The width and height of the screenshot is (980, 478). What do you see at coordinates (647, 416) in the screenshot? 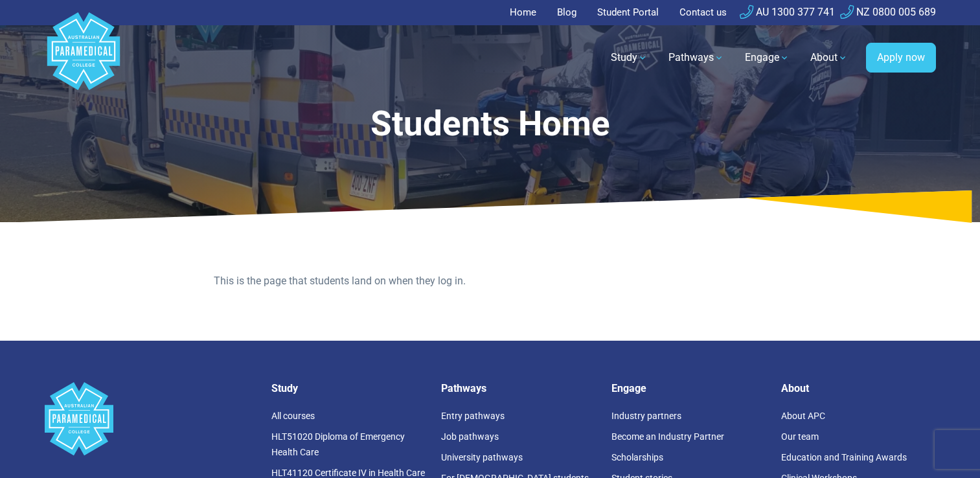
I see `a: Industry partners` at bounding box center [647, 416].